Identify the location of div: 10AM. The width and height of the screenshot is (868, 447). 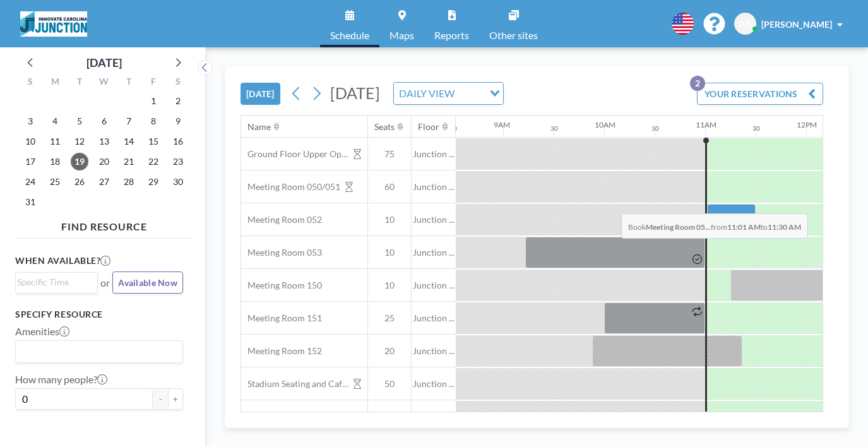
(605, 125).